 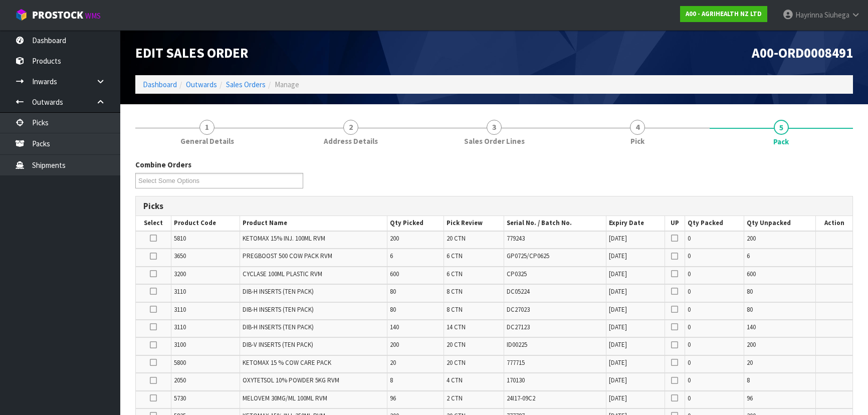 I want to click on span: 600, so click(x=394, y=274).